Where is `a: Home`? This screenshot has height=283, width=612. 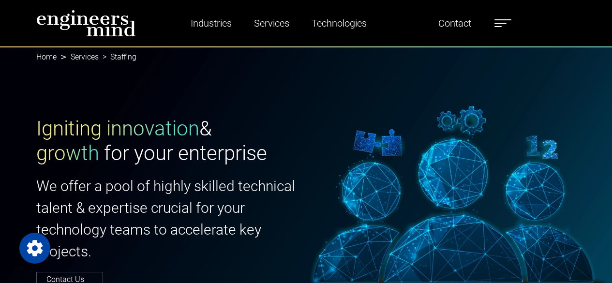
a: Home is located at coordinates (46, 57).